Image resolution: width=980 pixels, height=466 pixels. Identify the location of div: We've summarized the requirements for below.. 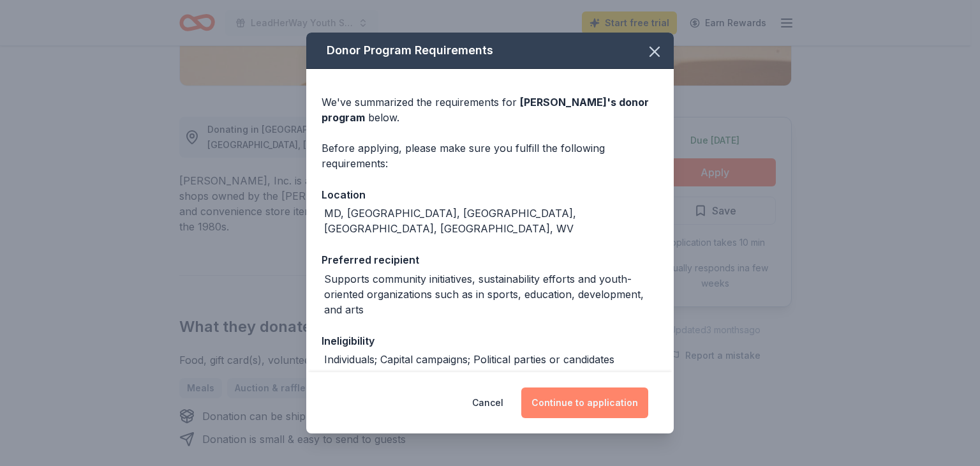
(490, 110).